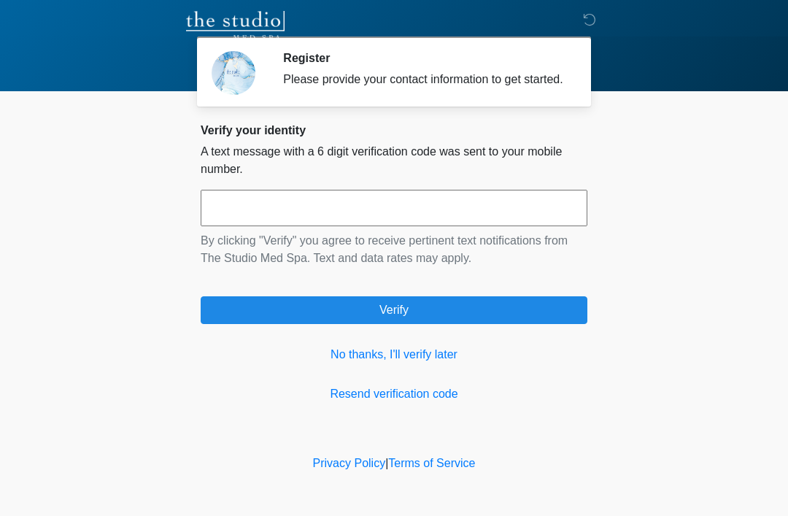 The image size is (788, 516). What do you see at coordinates (424, 58) in the screenshot?
I see `h2: Register` at bounding box center [424, 58].